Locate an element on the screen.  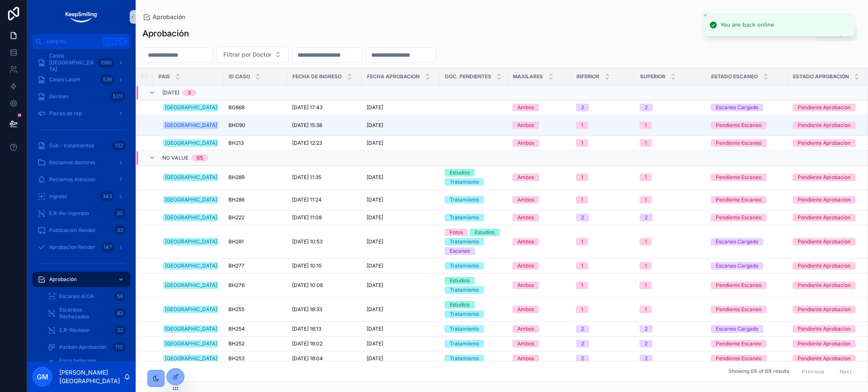
div: 132 is located at coordinates (119, 146).